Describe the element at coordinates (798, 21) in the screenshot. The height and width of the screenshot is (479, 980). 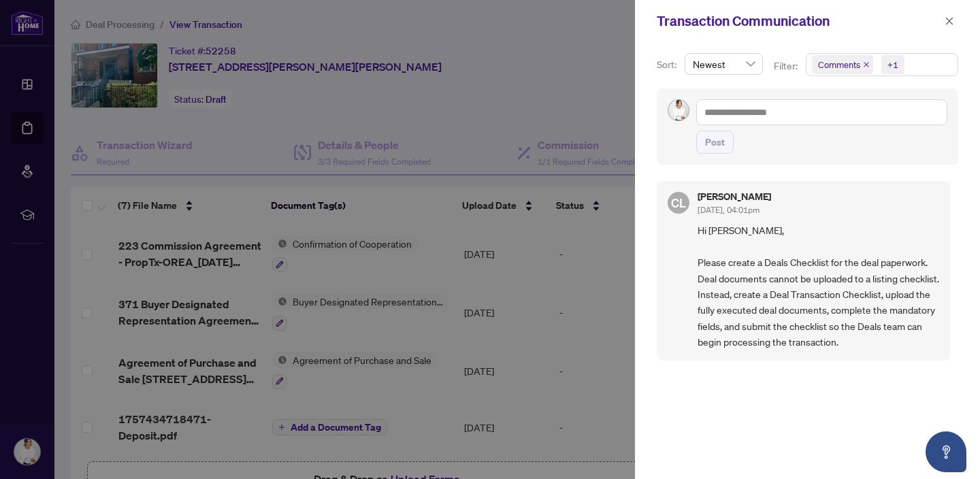
I see `div: Transaction Communication` at that location.